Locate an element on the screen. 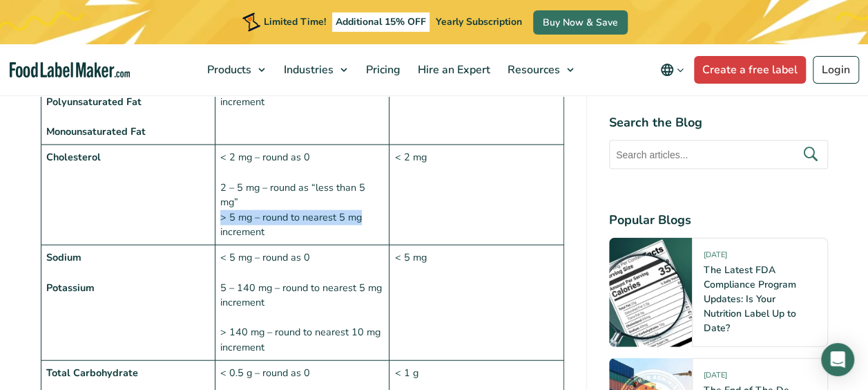  a: Create a free label is located at coordinates (750, 70).